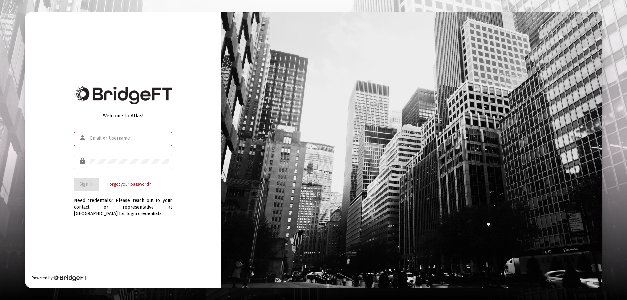 This screenshot has width=627, height=300. Describe the element at coordinates (123, 116) in the screenshot. I see `div: Welcome to Atlas!` at that location.